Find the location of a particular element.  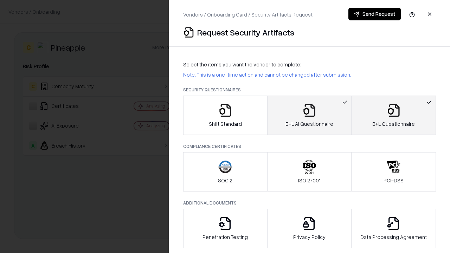

p: Note: This is a one-time action and cannot be changed after submission. is located at coordinates (309, 74).